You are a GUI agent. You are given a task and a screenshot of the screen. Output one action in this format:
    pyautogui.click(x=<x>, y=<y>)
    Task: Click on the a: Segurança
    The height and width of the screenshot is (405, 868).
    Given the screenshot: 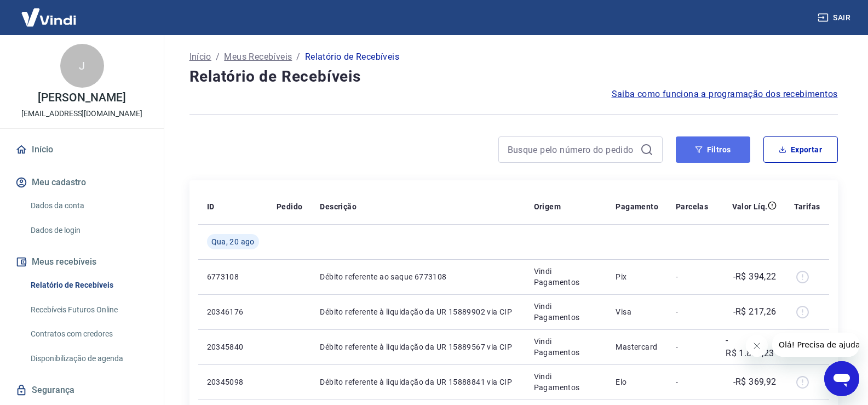 What is the action you would take?
    pyautogui.click(x=81, y=390)
    